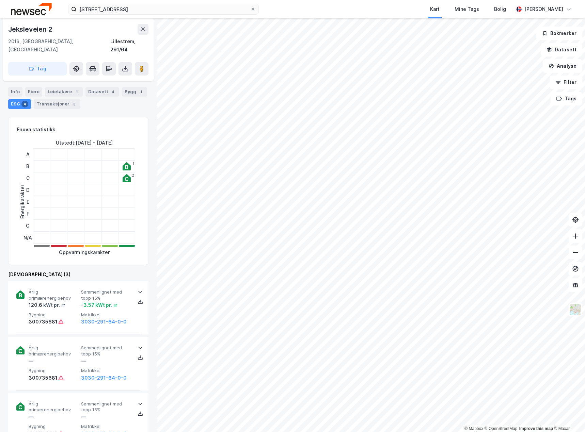 This screenshot has height=432, width=585. Describe the element at coordinates (129, 46) in the screenshot. I see `div: Lillestrøm, 291/64` at that location.